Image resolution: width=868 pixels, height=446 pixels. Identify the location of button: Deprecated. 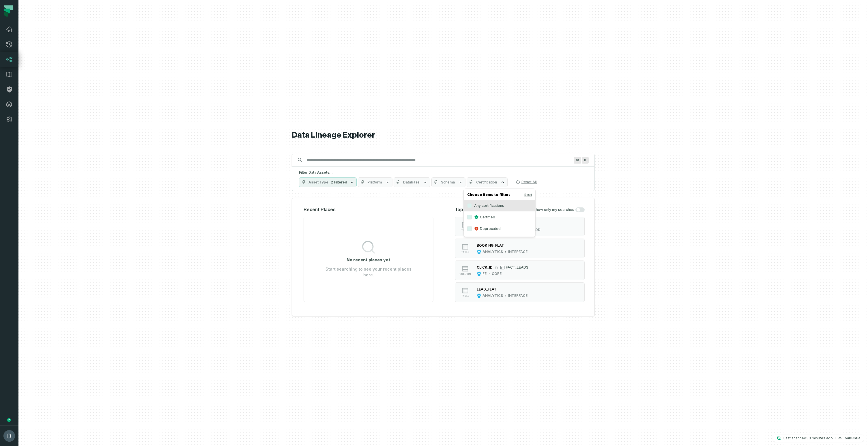
(470, 229).